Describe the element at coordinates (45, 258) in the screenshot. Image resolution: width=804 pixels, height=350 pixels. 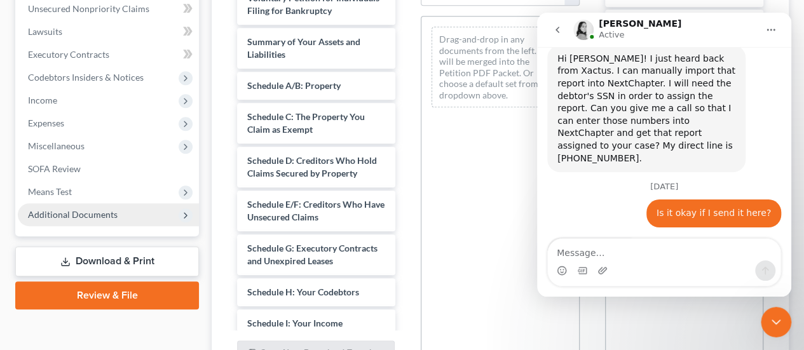
I see `button: Gif picker` at that location.